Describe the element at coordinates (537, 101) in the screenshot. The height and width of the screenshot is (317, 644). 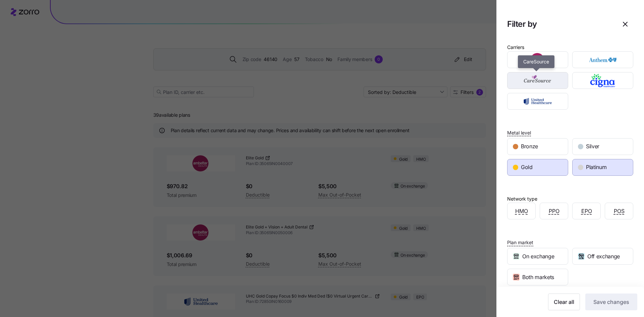
I see `img: UnitedHealthcare` at that location.